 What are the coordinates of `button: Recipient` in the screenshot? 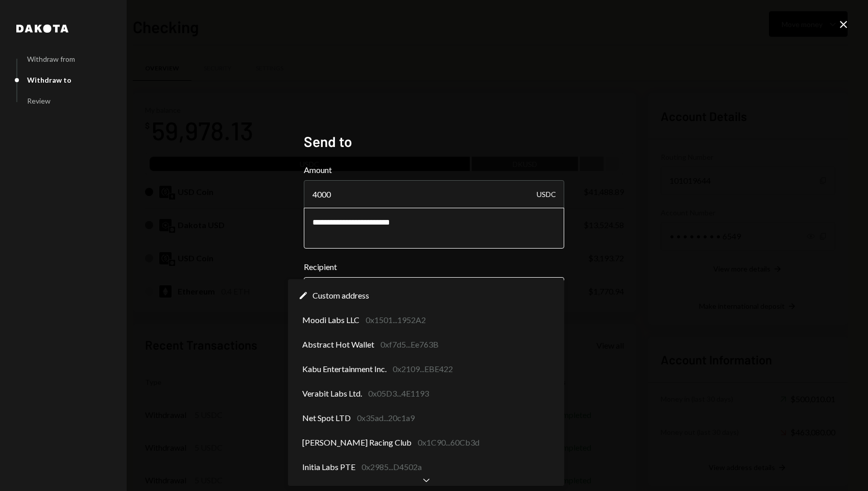 It's located at (434, 291).